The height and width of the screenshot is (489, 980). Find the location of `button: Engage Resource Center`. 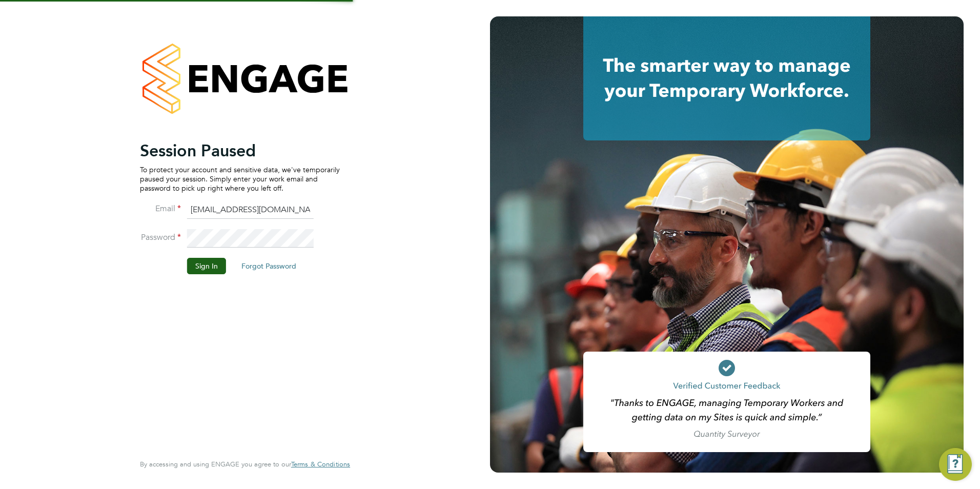

button: Engage Resource Center is located at coordinates (956, 465).